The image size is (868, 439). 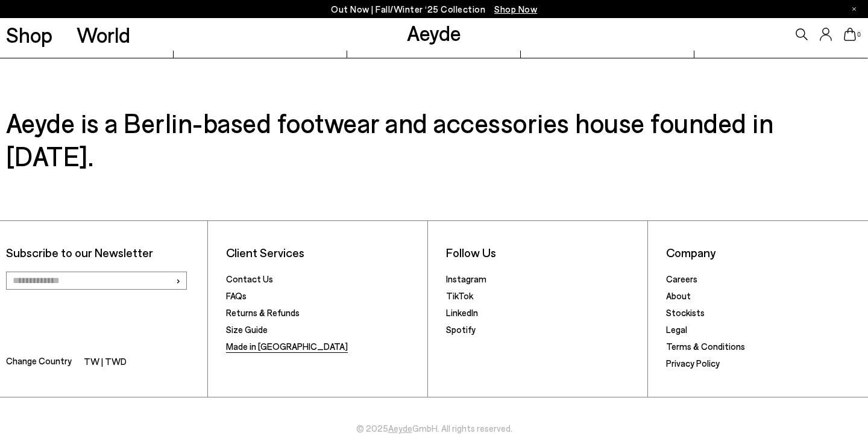 What do you see at coordinates (543, 252) in the screenshot?
I see `li: Follow Us` at bounding box center [543, 252].